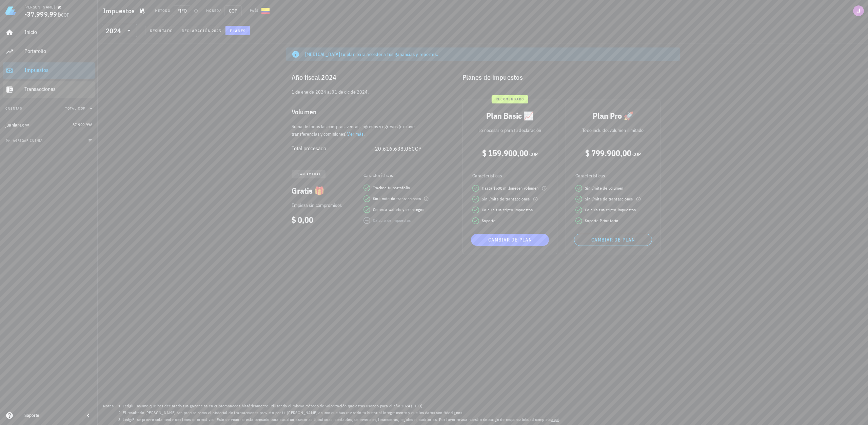  Describe the element at coordinates (238, 30) in the screenshot. I see `button: Planes` at that location.